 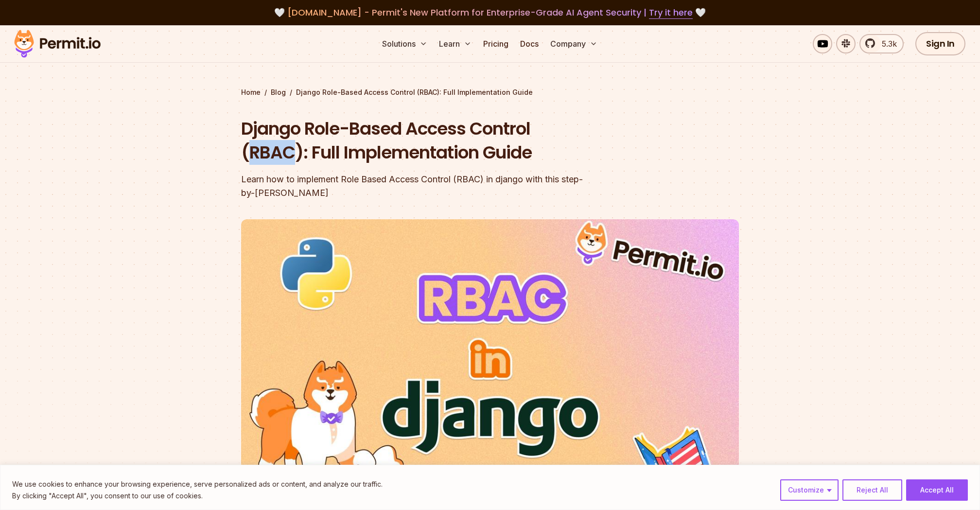 What do you see at coordinates (882, 44) in the screenshot?
I see `a: 5.3k` at bounding box center [882, 44].